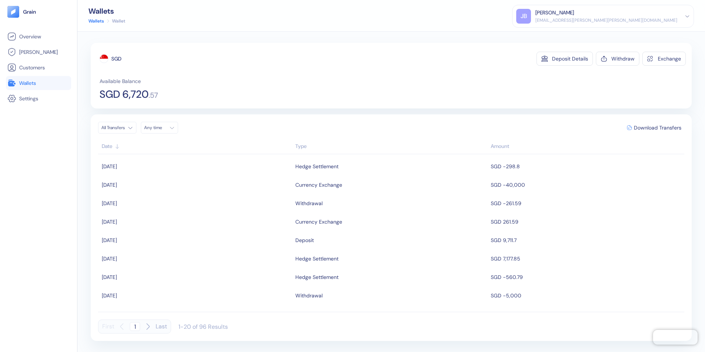 Image resolution: width=705 pixels, height=352 pixels. I want to click on div: 1-20 of 96 Results, so click(203, 326).